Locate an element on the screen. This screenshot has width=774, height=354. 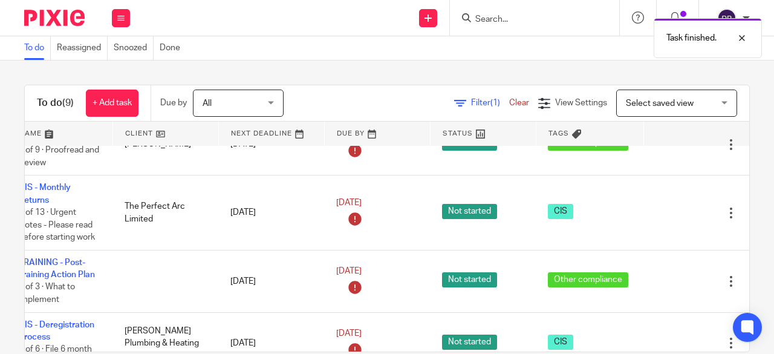
span: 1 of 3 · What to Implement is located at coordinates (47, 293).